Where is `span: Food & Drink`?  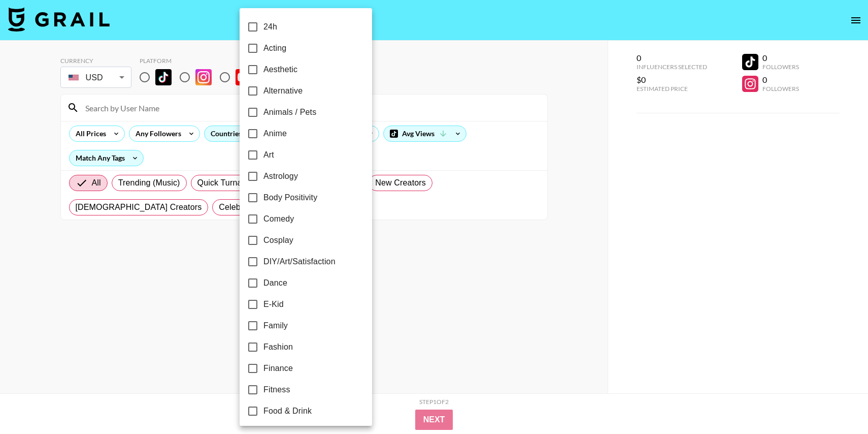
span: Food & Drink is located at coordinates (287, 411).